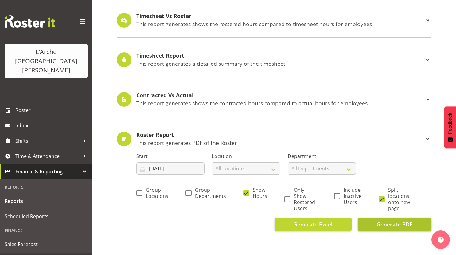  I want to click on a: Sales Forecast, so click(46, 244).